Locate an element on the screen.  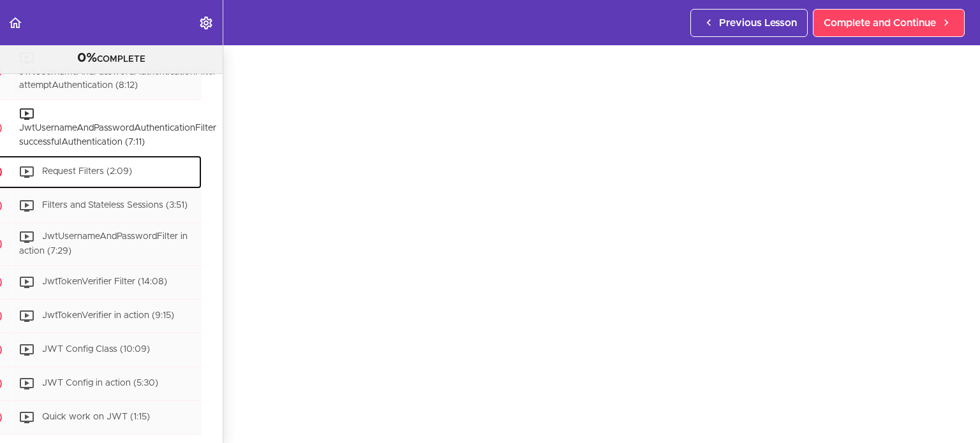
span: Filters and Stateless Sessions (3:51) is located at coordinates (115, 206).